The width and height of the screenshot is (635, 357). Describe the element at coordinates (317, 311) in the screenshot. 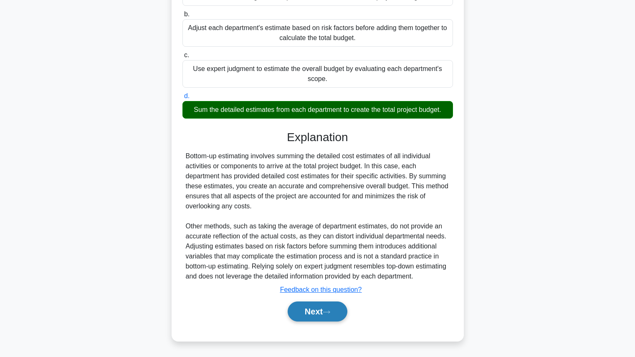

I see `button: Next` at that location.